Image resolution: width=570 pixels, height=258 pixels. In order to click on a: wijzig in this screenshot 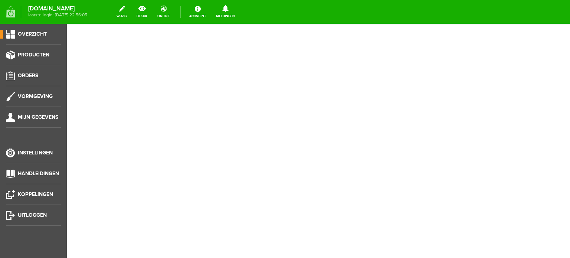, I will do `click(121, 12)`.